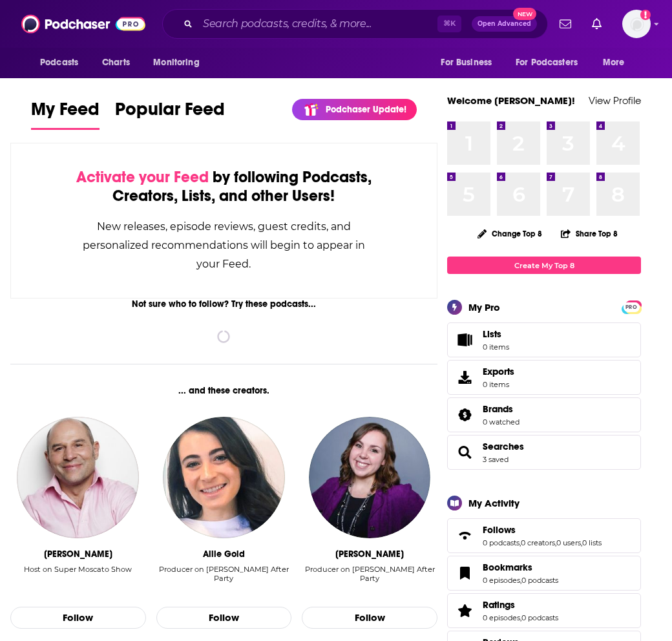 The width and height of the screenshot is (672, 641). What do you see at coordinates (493, 503) in the screenshot?
I see `div: My Activity` at bounding box center [493, 503].